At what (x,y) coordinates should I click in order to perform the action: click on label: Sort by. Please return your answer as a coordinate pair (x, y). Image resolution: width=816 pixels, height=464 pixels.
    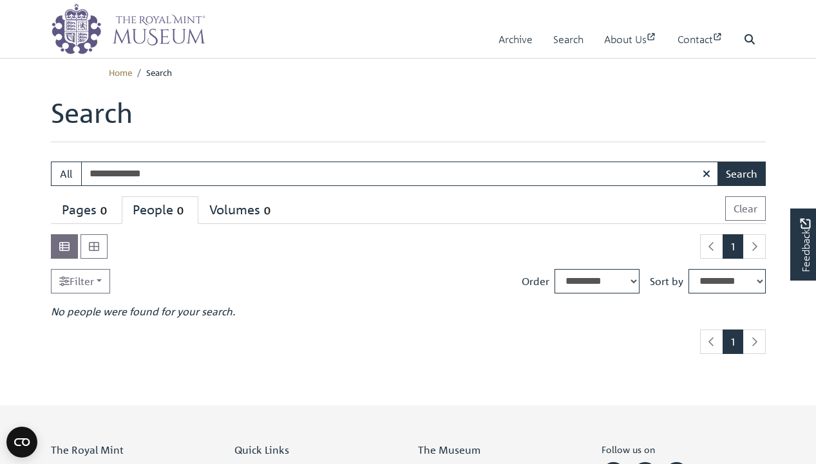
    Looking at the image, I should click on (667, 281).